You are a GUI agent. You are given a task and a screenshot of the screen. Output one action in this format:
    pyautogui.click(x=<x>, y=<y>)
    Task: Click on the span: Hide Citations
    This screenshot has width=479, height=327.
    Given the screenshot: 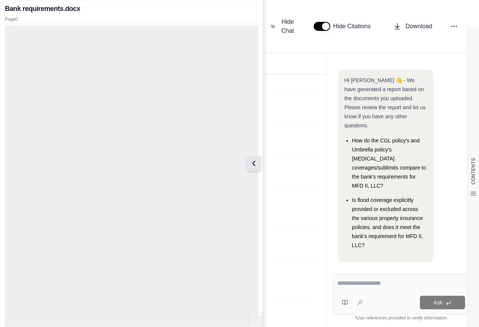 What is the action you would take?
    pyautogui.click(x=355, y=26)
    